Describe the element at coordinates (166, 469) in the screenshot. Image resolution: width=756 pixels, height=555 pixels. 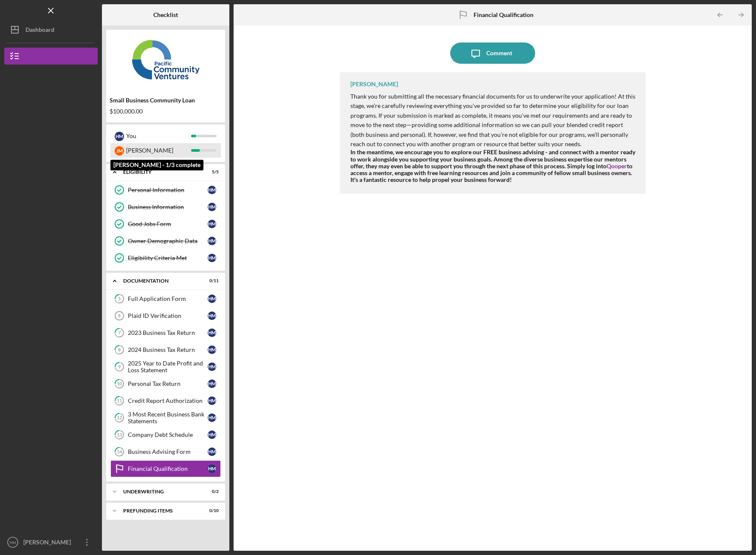
I see `a: Financial QualificationHM` at that location.